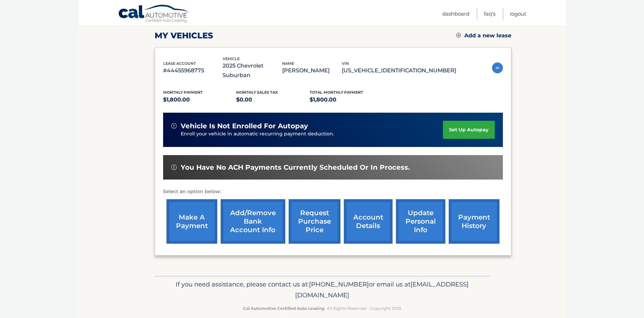  I want to click on a: Add/Remove bank account info, so click(253, 221).